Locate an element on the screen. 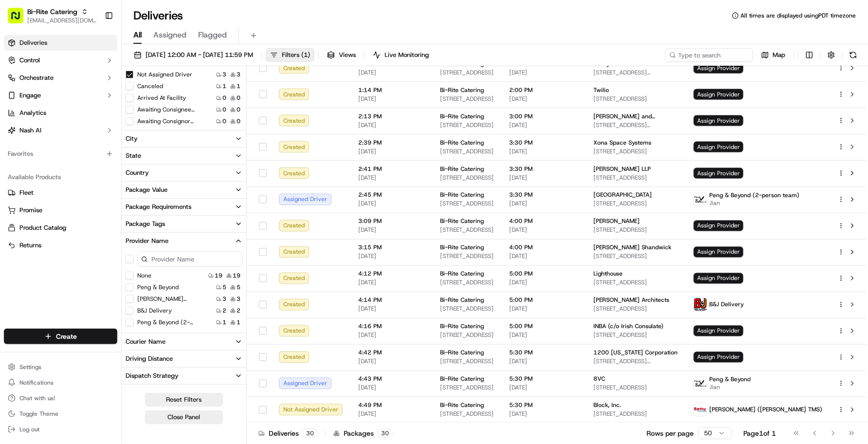  a: Returns is located at coordinates (60, 246).